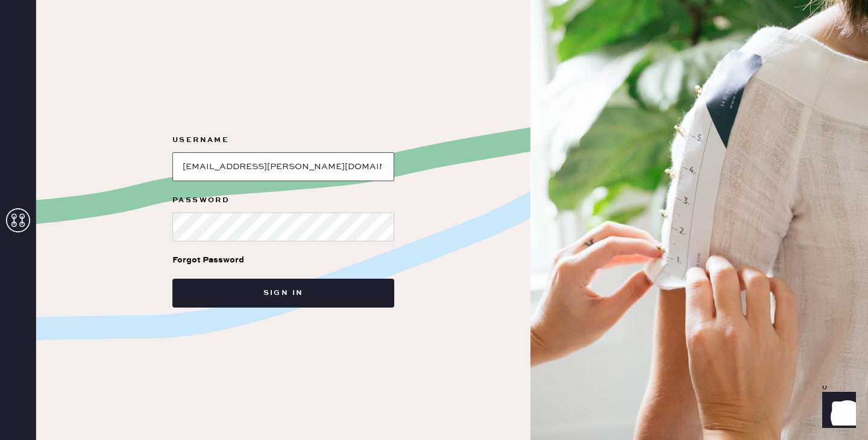 The image size is (868, 440). What do you see at coordinates (283, 201) in the screenshot?
I see `label: Password` at bounding box center [283, 201].